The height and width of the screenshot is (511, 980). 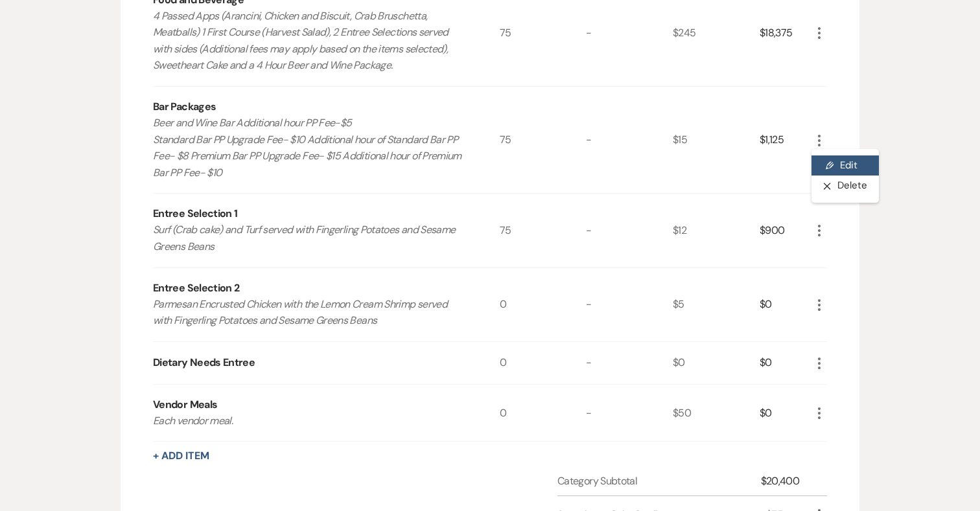 What do you see at coordinates (786, 230) in the screenshot?
I see `div: $900` at bounding box center [786, 230].